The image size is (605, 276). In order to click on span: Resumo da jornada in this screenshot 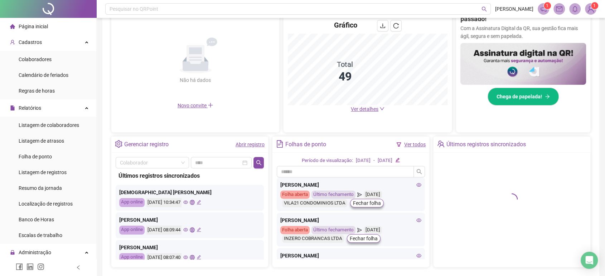, I will do `click(40, 188)`.